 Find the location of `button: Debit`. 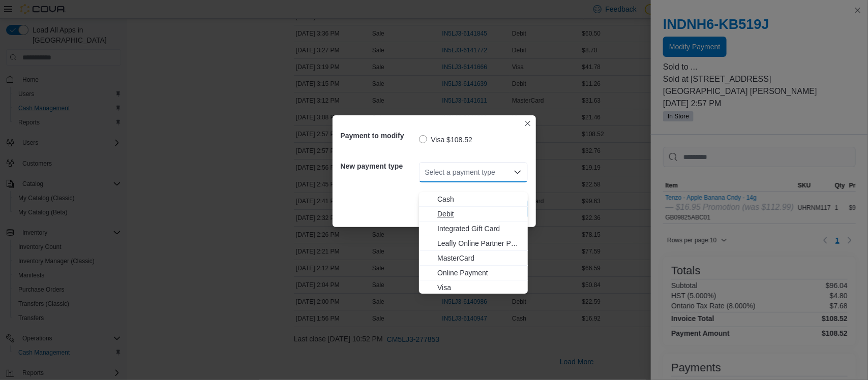

button: Debit is located at coordinates (473, 214).